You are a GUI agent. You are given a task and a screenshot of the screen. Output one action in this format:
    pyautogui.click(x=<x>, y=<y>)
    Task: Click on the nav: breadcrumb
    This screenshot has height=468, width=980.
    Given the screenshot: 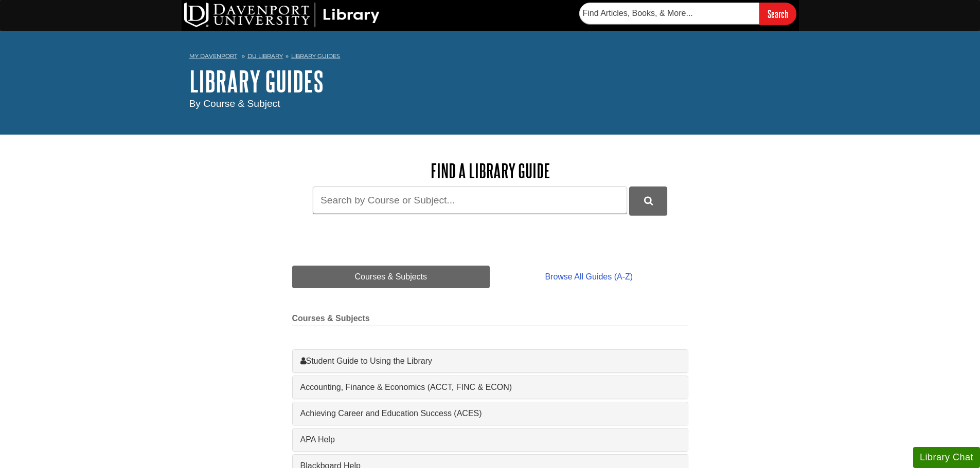 What is the action you would take?
    pyautogui.click(x=490, y=57)
    